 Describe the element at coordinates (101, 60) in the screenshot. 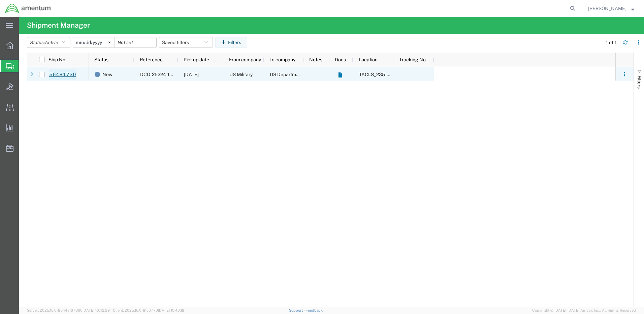

I see `span: Status` at that location.